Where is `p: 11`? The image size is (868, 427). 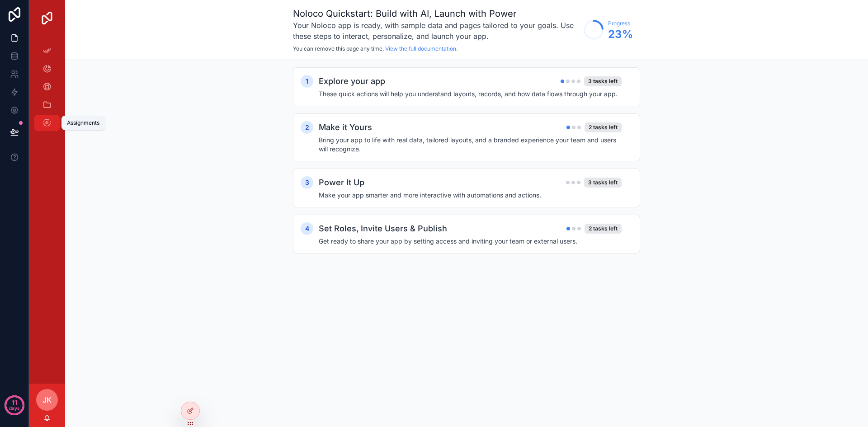
p: 11 is located at coordinates (15, 403).